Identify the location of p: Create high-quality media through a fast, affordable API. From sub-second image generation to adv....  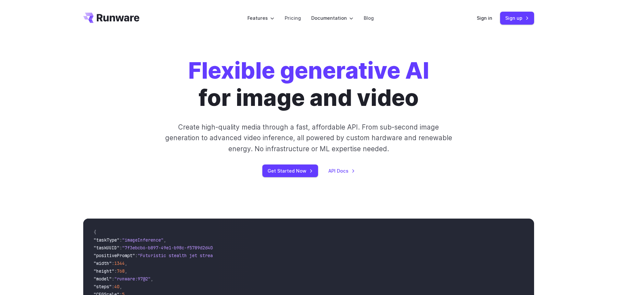
(309, 138).